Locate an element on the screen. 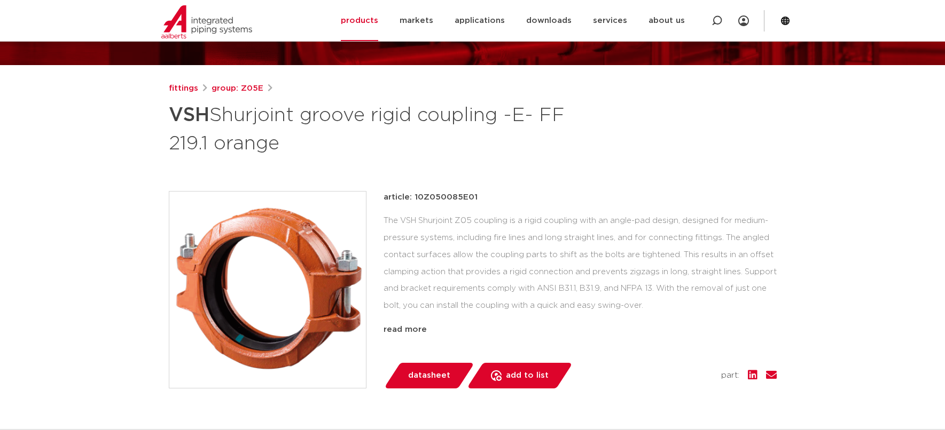  font: read more is located at coordinates (405, 329).